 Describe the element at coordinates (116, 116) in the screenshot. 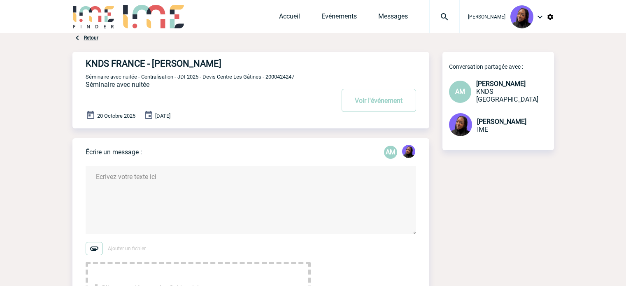

I see `span: 20 Octobre 2025` at that location.